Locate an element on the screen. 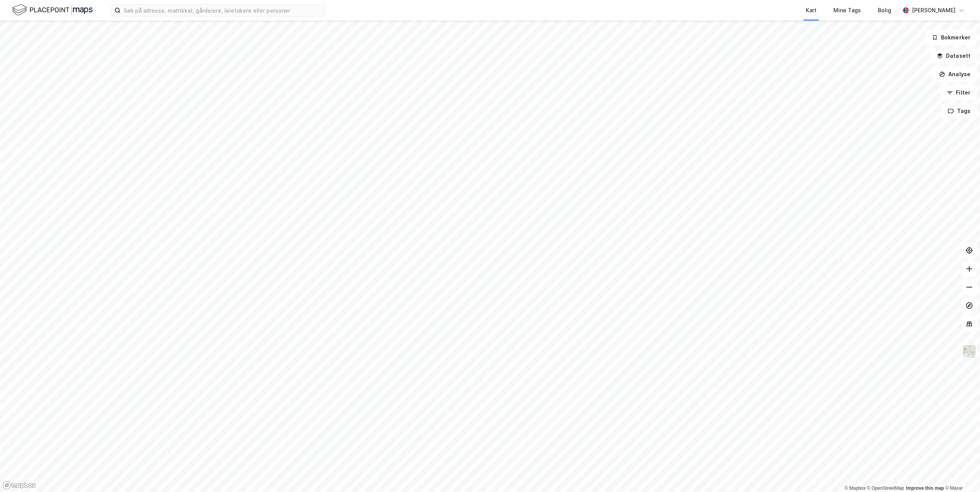 The image size is (980, 492). a: Mapbox is located at coordinates (855, 488).